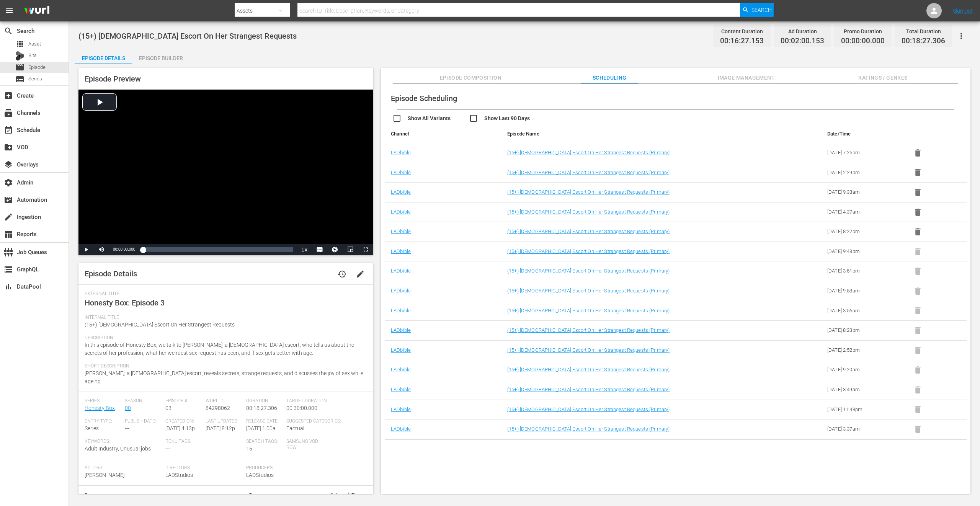  I want to click on div: Total Duration, so click(923, 32).